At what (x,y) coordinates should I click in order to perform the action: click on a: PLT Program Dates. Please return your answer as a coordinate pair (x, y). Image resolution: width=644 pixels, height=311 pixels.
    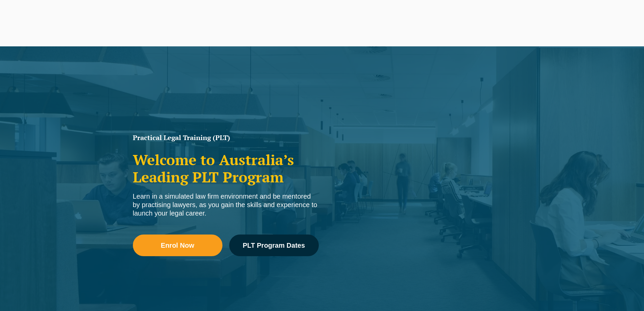
    Looking at the image, I should click on (274, 245).